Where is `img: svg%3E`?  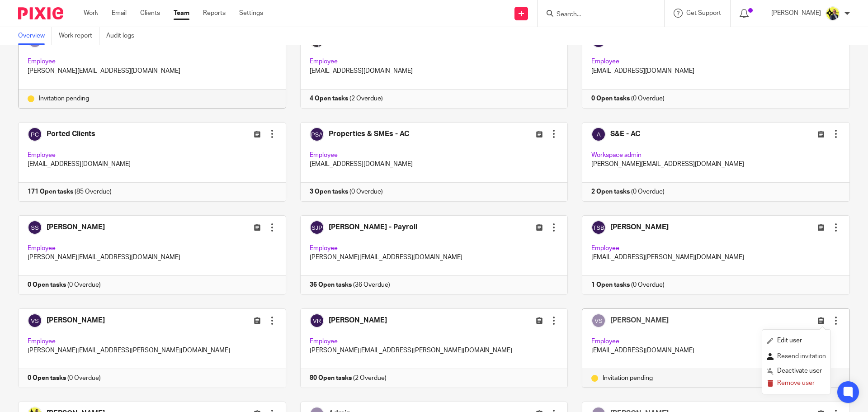 img: svg%3E is located at coordinates (598, 321).